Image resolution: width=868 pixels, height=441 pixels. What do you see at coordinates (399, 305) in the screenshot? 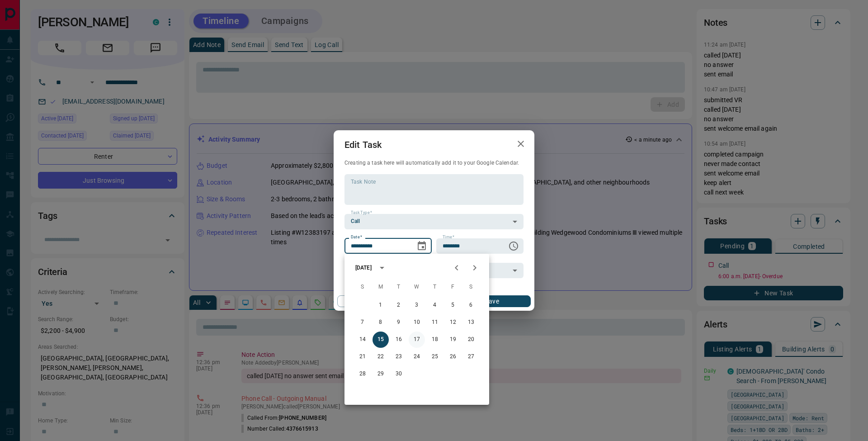
I see `button: 2` at bounding box center [399, 305].